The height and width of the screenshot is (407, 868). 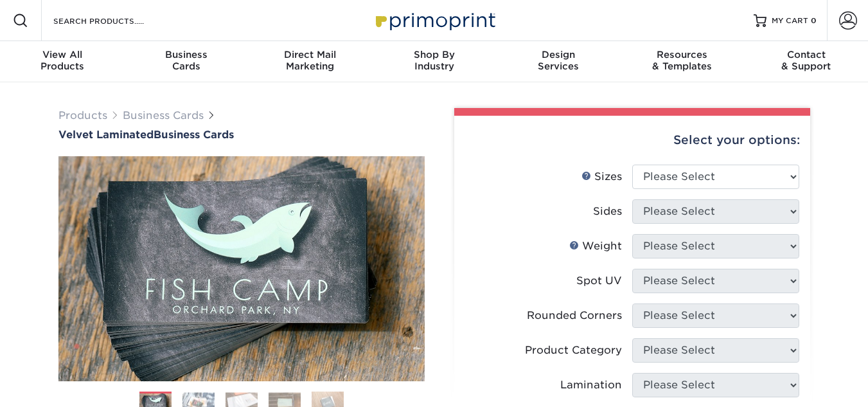 What do you see at coordinates (599, 281) in the screenshot?
I see `div: Spot UV` at bounding box center [599, 281].